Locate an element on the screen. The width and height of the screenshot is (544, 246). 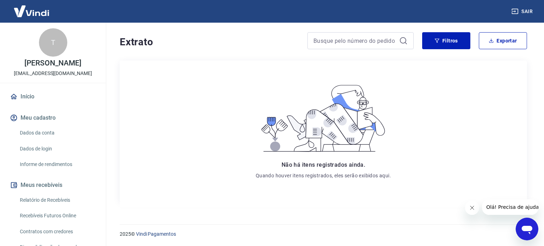
a: Dados de login is located at coordinates (57, 149).